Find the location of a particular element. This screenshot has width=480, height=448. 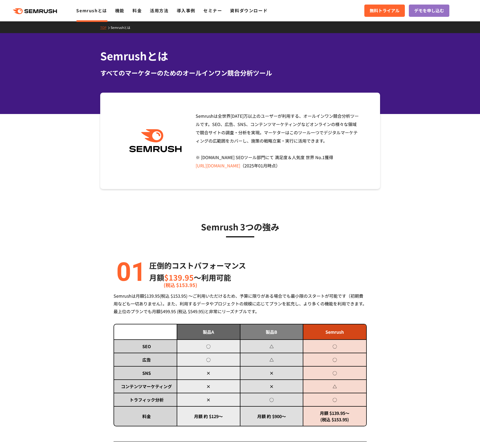

td: 料金 is located at coordinates (146, 416).